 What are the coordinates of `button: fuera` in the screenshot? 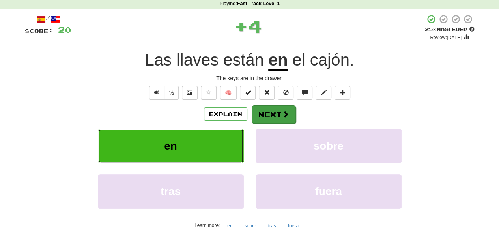 It's located at (329, 191).